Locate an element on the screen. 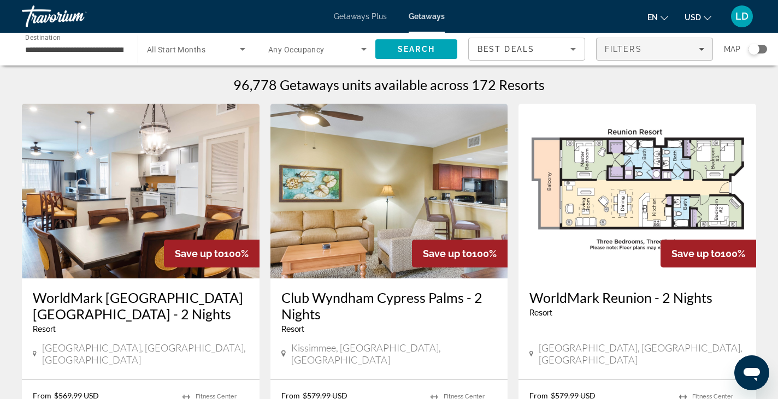 This screenshot has height=399, width=778. a: Getaways Plus is located at coordinates (360, 16).